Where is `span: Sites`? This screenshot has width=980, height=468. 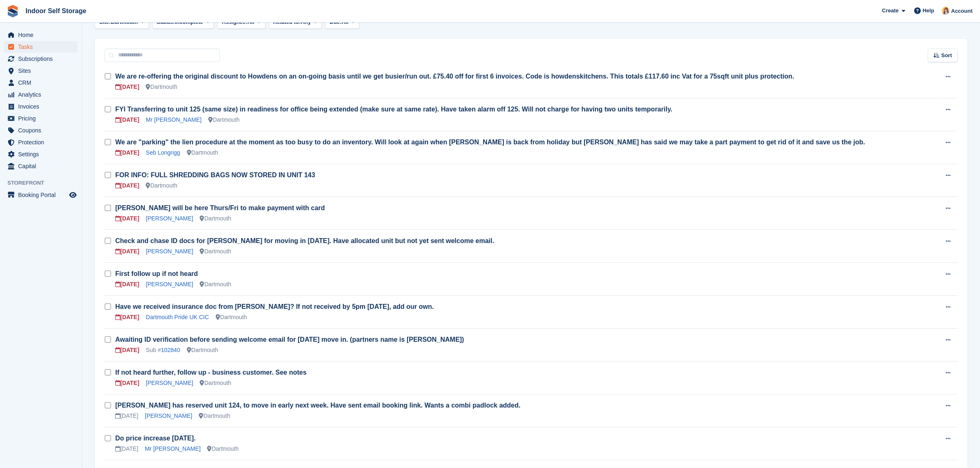
span: Sites is located at coordinates (43, 71).